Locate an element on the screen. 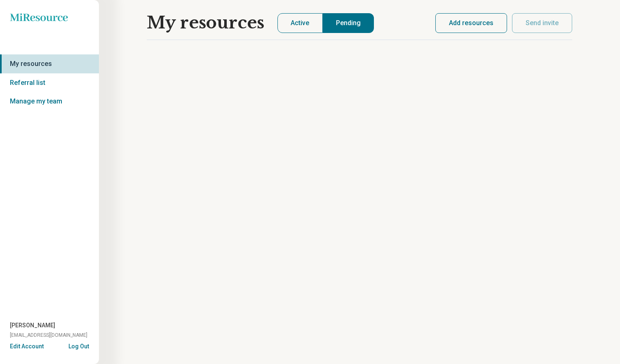 This screenshot has width=620, height=364. button: Send invite is located at coordinates (542, 23).